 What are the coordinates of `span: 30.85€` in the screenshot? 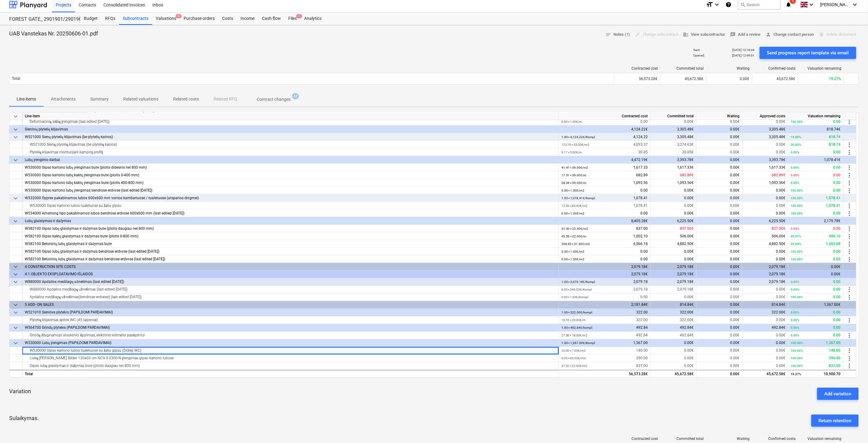 It's located at (688, 152).